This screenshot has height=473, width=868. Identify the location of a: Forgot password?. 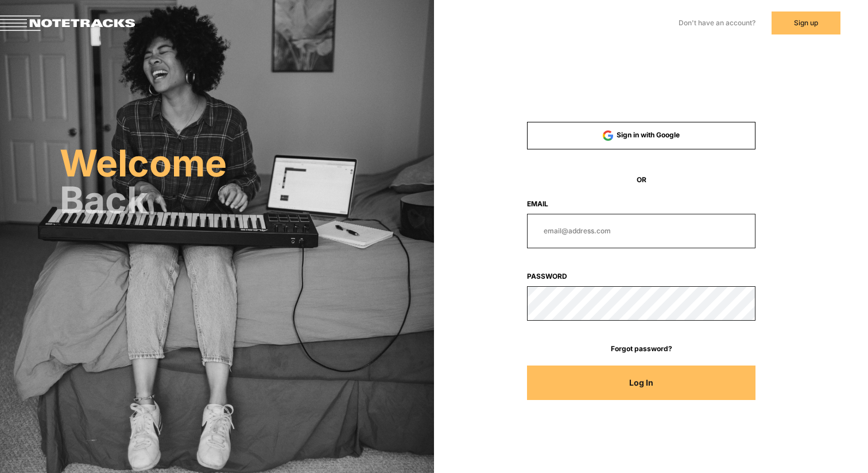
(641, 349).